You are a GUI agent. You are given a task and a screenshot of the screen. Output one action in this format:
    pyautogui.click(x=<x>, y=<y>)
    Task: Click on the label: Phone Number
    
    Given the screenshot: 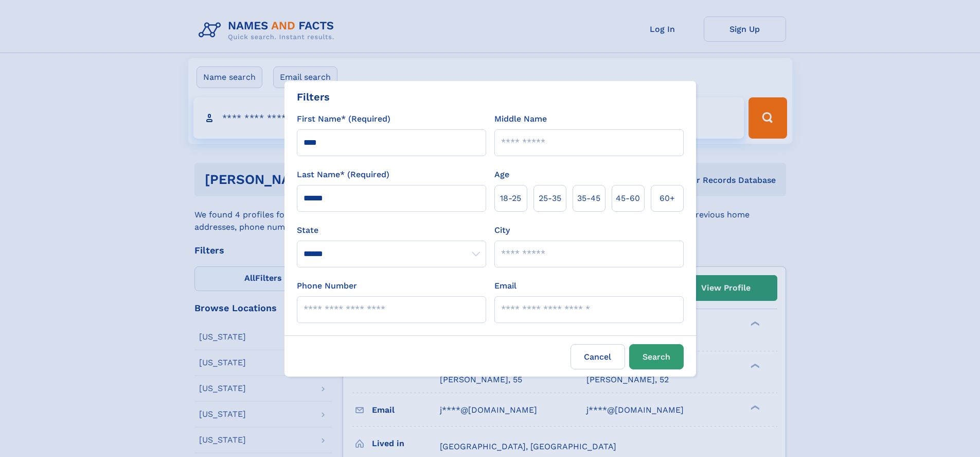 What is the action you would take?
    pyautogui.click(x=327, y=286)
    